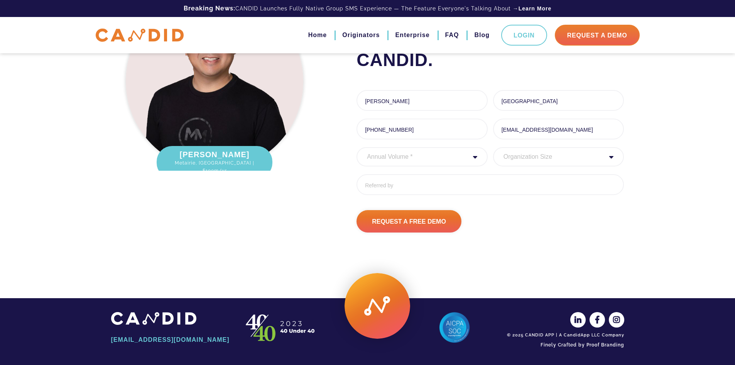  I want to click on input: Request A Free Demo, so click(409, 221).